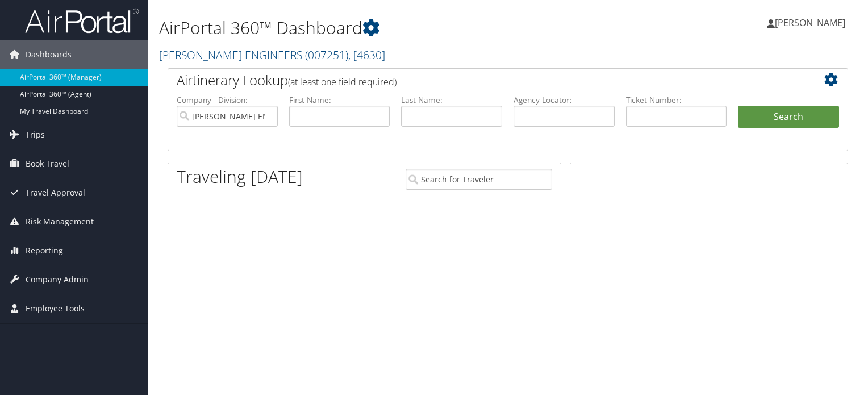  I want to click on span: Risk Management, so click(60, 222).